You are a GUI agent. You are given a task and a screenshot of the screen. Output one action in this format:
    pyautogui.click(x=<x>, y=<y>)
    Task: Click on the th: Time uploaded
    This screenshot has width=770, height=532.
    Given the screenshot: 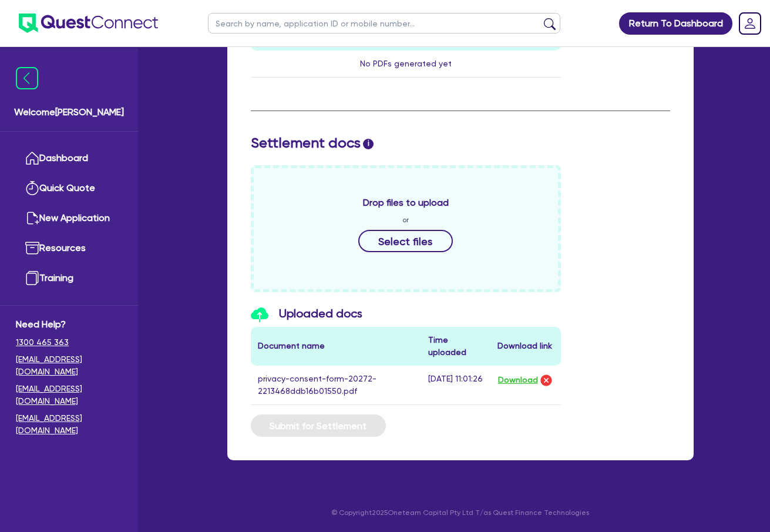 What is the action you would take?
    pyautogui.click(x=456, y=346)
    